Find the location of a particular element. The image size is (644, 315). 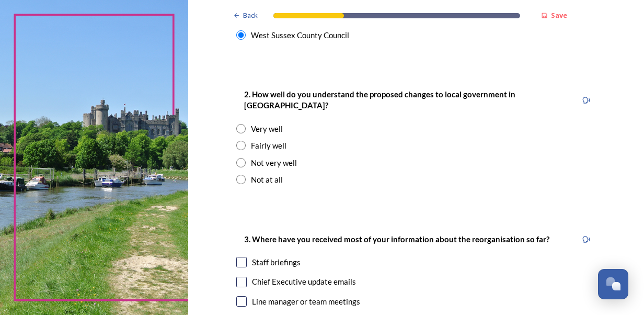

div: Chief Executive update emails is located at coordinates (304, 281).